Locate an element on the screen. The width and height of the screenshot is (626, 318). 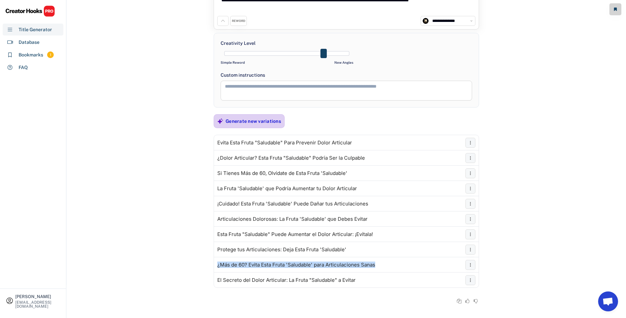
div: ¡Cuidado! Esta Fruta 'Saludable' Puede Dañar tus Articulaciones is located at coordinates (293, 204).